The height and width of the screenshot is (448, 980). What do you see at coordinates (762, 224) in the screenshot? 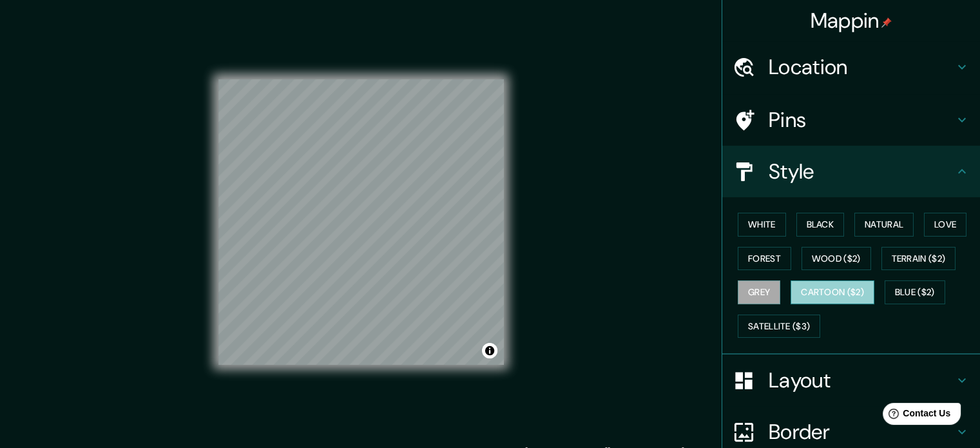
I see `button: White` at bounding box center [762, 224].